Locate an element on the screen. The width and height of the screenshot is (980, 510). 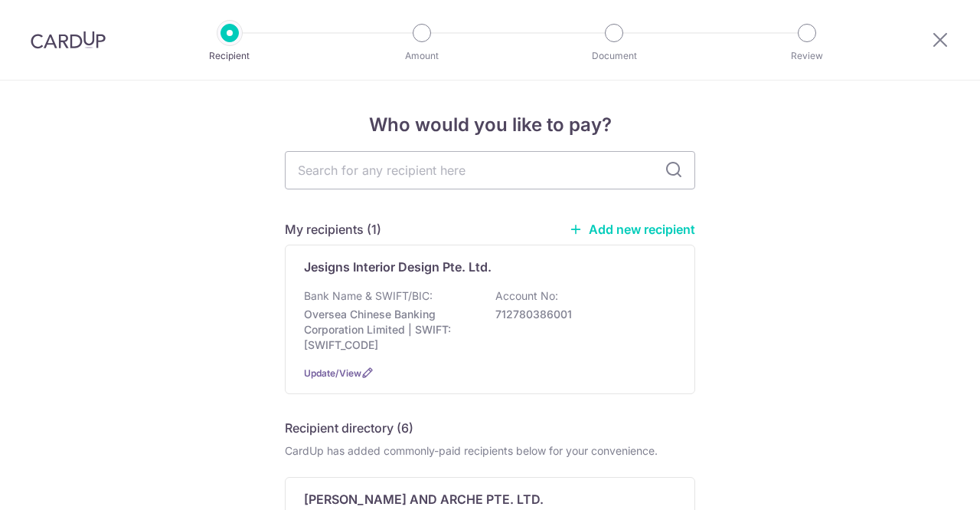
input: Search for any recipient here is located at coordinates (490, 170).